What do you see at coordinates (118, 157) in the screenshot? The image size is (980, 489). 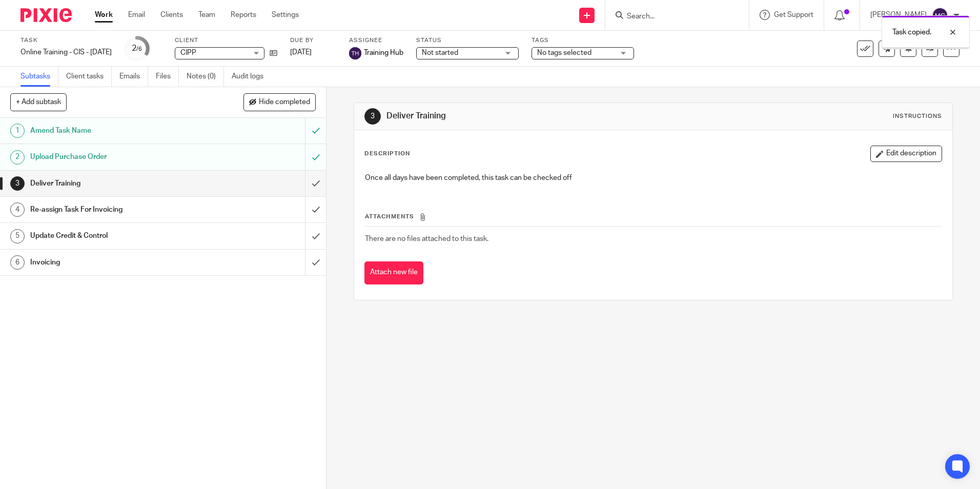 I see `h1: Upload Purchase Order` at bounding box center [118, 157].